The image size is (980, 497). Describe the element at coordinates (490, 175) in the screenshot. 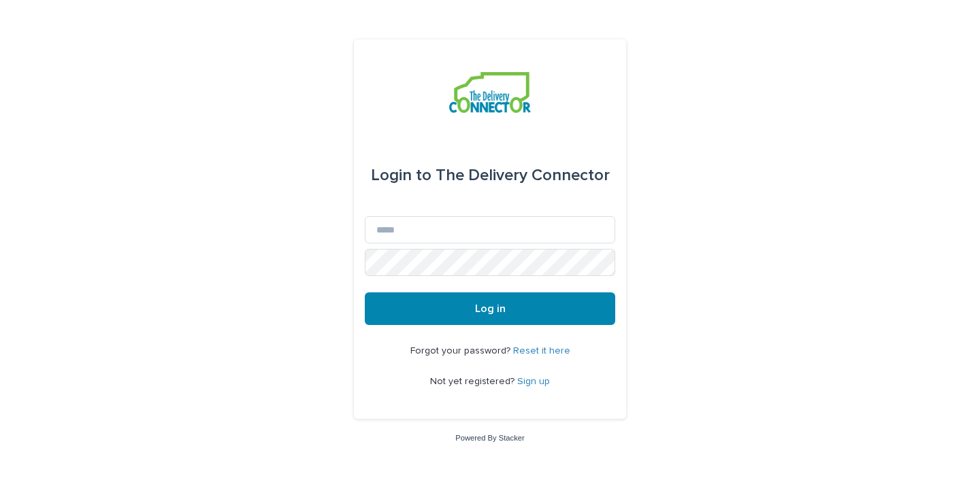

I see `div: The Delivery Connector` at that location.